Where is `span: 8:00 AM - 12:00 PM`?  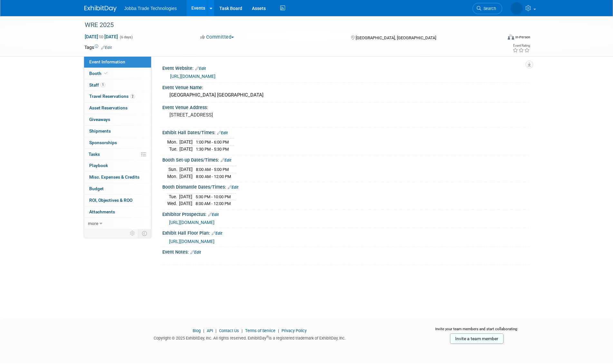 span: 8:00 AM - 12:00 PM is located at coordinates (213, 177).